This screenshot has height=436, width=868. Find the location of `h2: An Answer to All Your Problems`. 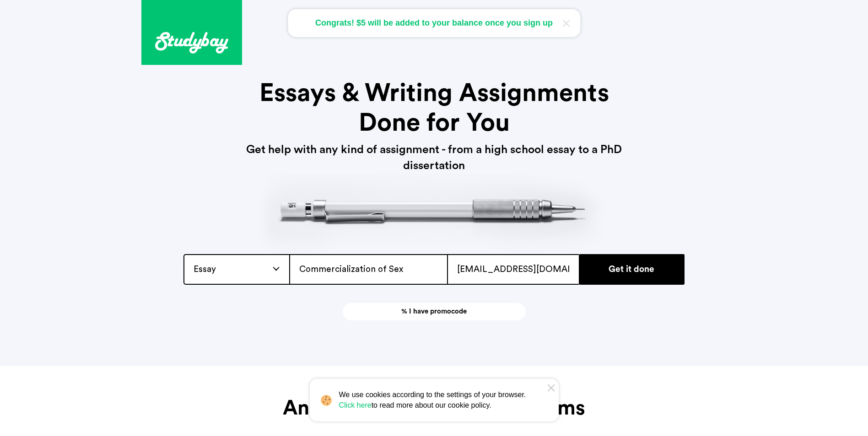

h2: An Answer to All Your Problems is located at coordinates (434, 408).